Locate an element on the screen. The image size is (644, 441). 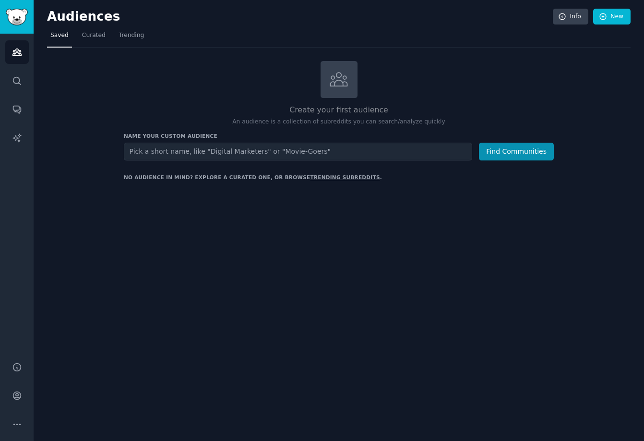
a: Trending is located at coordinates (132, 37).